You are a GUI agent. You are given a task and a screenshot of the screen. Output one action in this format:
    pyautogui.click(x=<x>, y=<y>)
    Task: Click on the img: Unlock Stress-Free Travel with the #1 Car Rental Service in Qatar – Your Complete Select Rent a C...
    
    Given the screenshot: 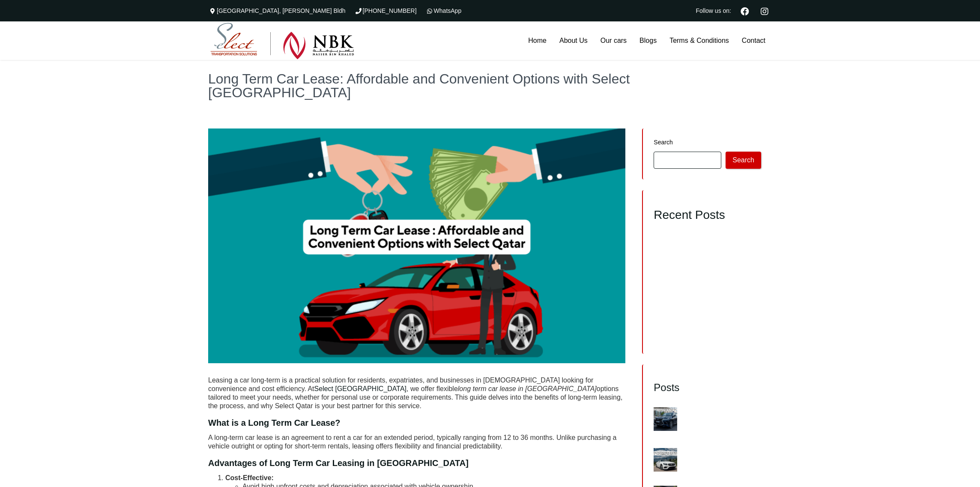 What is the action you would take?
    pyautogui.click(x=665, y=460)
    